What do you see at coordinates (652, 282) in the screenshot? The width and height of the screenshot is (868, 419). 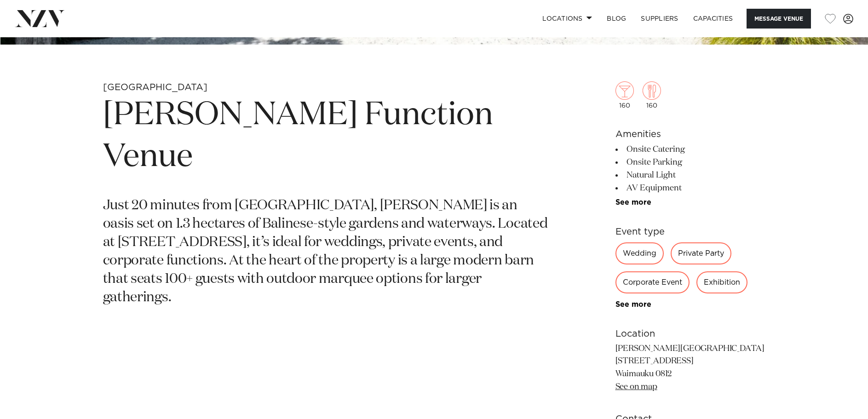 I see `div: Corporate Event` at bounding box center [652, 282].